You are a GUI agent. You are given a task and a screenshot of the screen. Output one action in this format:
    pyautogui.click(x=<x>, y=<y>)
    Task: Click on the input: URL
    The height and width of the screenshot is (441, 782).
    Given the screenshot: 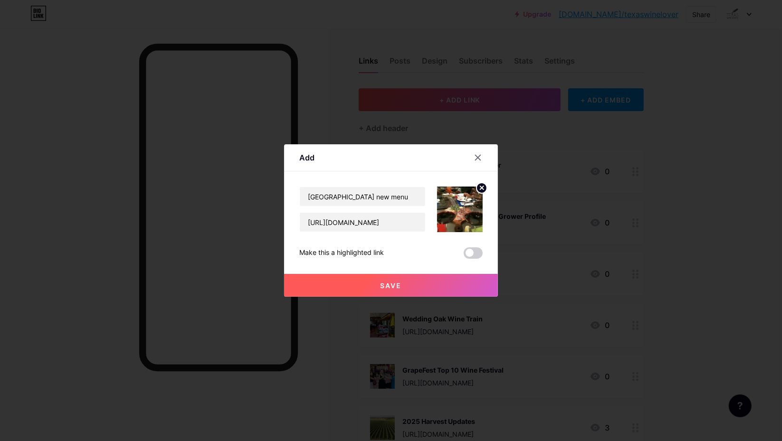 What is the action you would take?
    pyautogui.click(x=362, y=222)
    